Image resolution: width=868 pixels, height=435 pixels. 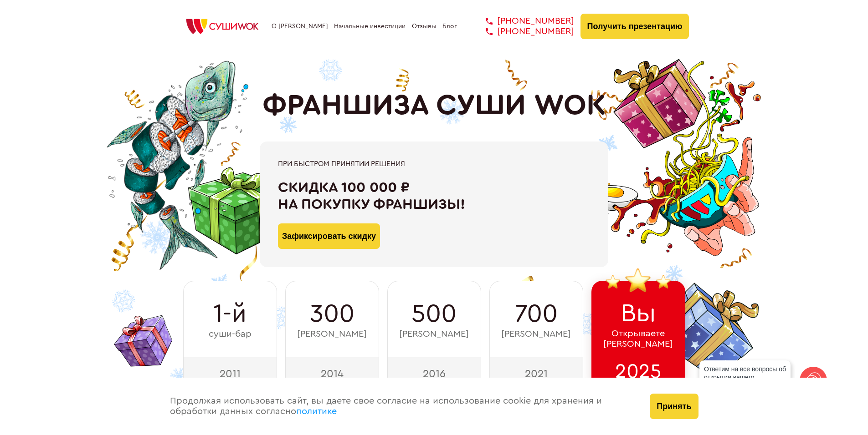 I want to click on span: 700, so click(x=536, y=314).